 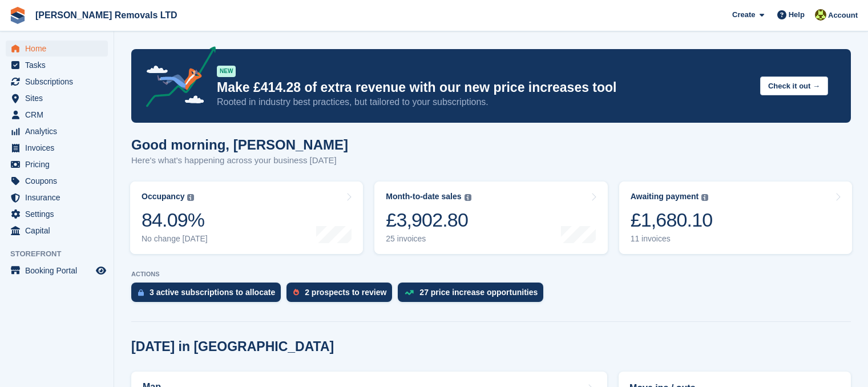 What do you see at coordinates (484, 102) in the screenshot?
I see `p: Rooted in industry best practices, but tailored to your subscriptions.` at bounding box center [484, 102].